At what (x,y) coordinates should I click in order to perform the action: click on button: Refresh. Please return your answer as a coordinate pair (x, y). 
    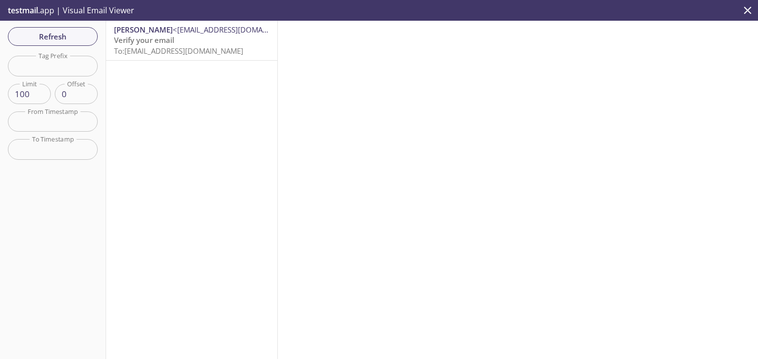
    Looking at the image, I should click on (53, 36).